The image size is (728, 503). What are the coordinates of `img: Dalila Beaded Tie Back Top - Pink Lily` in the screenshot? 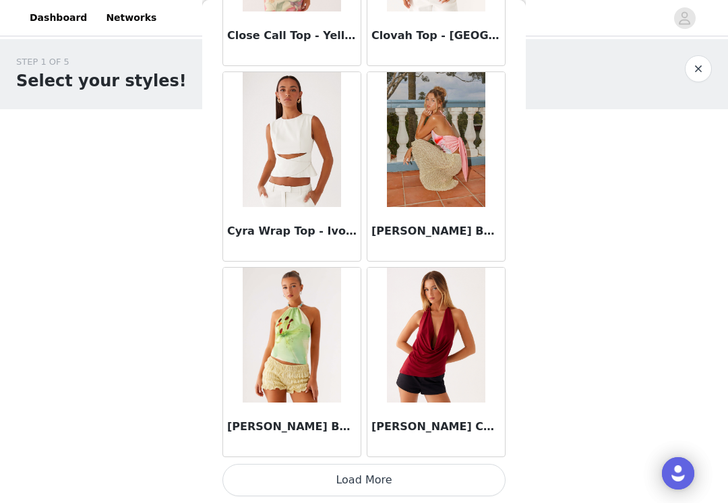 It's located at (435, 140).